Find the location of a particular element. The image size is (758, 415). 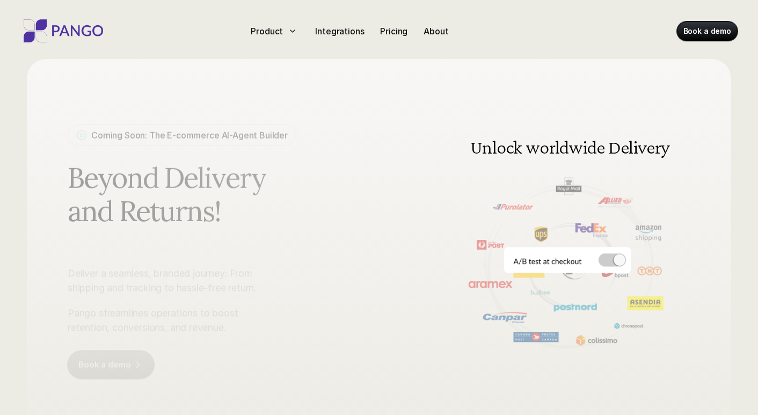

img: Back Arrow is located at coordinates (463, 238).